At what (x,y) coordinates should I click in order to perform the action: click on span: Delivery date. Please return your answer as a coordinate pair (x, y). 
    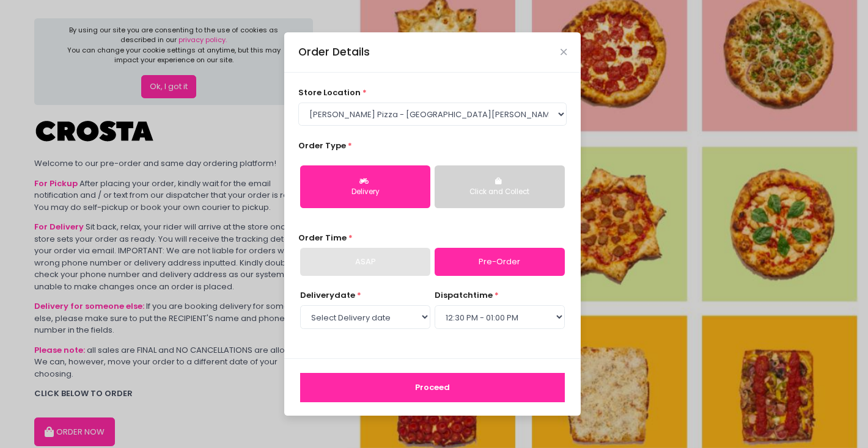
    Looking at the image, I should click on (328, 295).